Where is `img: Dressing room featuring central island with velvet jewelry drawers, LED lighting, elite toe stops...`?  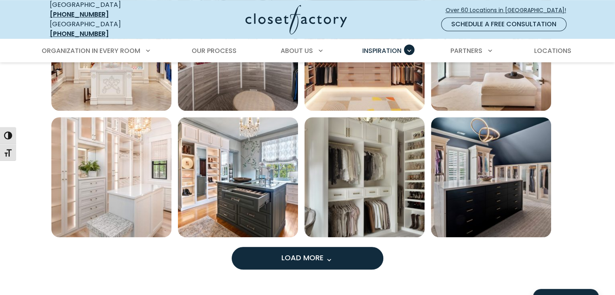
img: Dressing room featuring central island with velvet jewelry drawers, LED lighting, elite toe stops... is located at coordinates (238, 177).